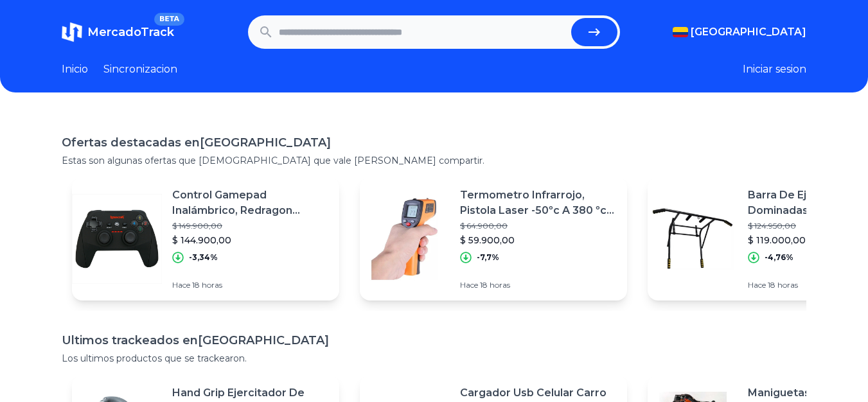 The image size is (868, 402). Describe the element at coordinates (779, 258) in the screenshot. I see `p: -4,76%` at that location.